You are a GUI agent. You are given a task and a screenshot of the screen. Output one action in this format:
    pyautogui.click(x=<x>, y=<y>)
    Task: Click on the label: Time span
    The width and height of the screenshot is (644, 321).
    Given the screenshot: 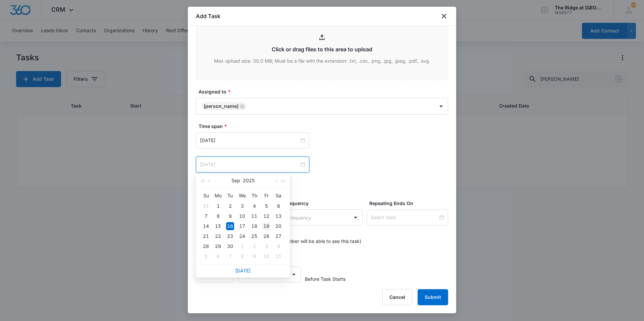 What is the action you would take?
    pyautogui.click(x=325, y=126)
    